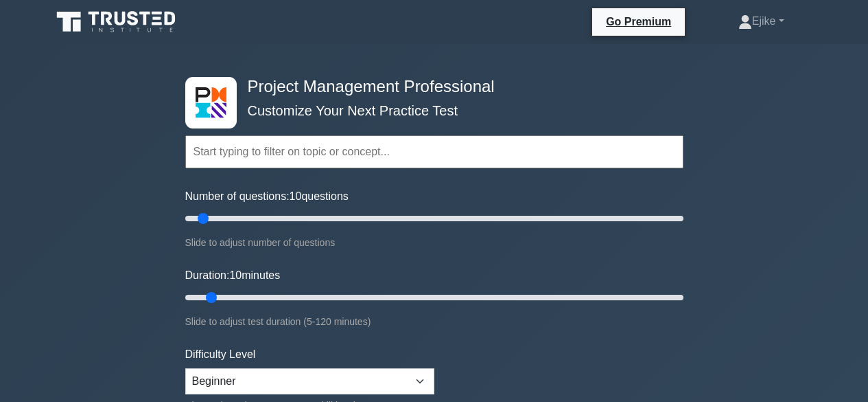  Describe the element at coordinates (267, 197) in the screenshot. I see `label: Number of questions: questions` at that location.